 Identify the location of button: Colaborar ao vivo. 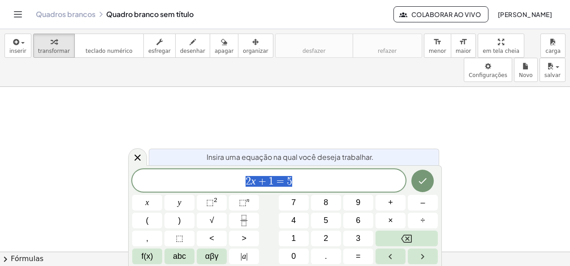
(441, 14).